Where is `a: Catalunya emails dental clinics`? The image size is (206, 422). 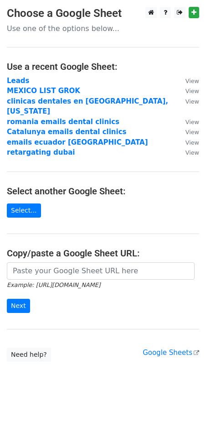
a: Catalunya emails dental clinics is located at coordinates (67, 132).